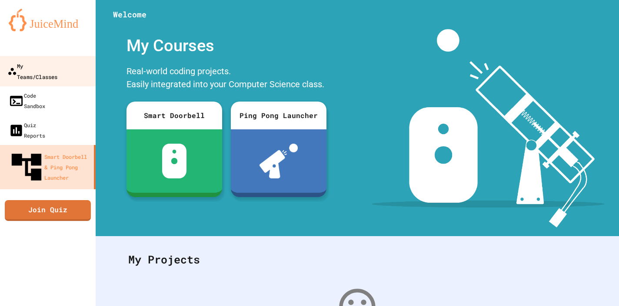  Describe the element at coordinates (279, 161) in the screenshot. I see `img: ppl-with-ball.png` at that location.